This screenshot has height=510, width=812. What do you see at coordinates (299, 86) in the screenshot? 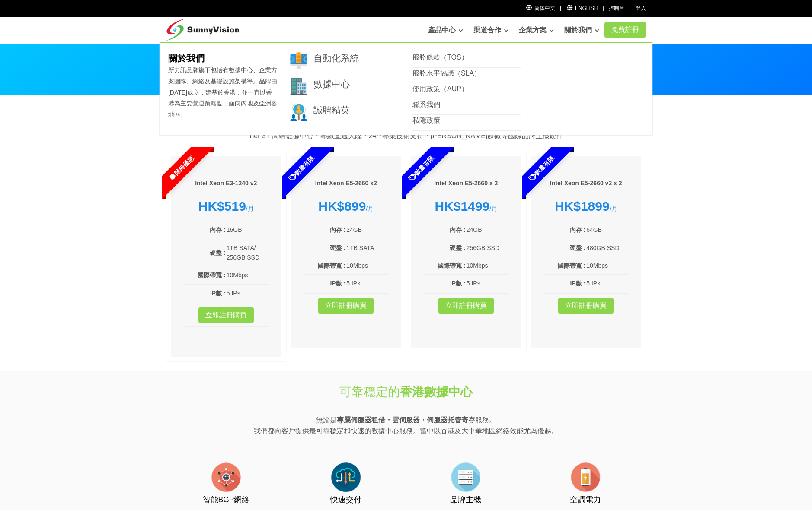
I see `img: 002-town.png` at bounding box center [299, 86].